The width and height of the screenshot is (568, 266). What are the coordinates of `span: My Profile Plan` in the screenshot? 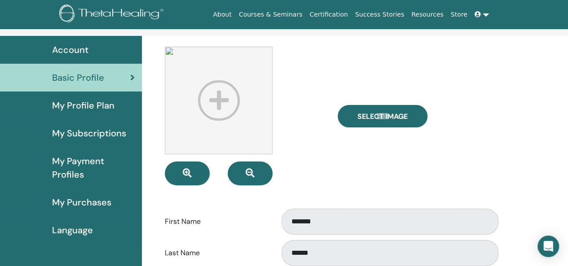 It's located at (83, 106).